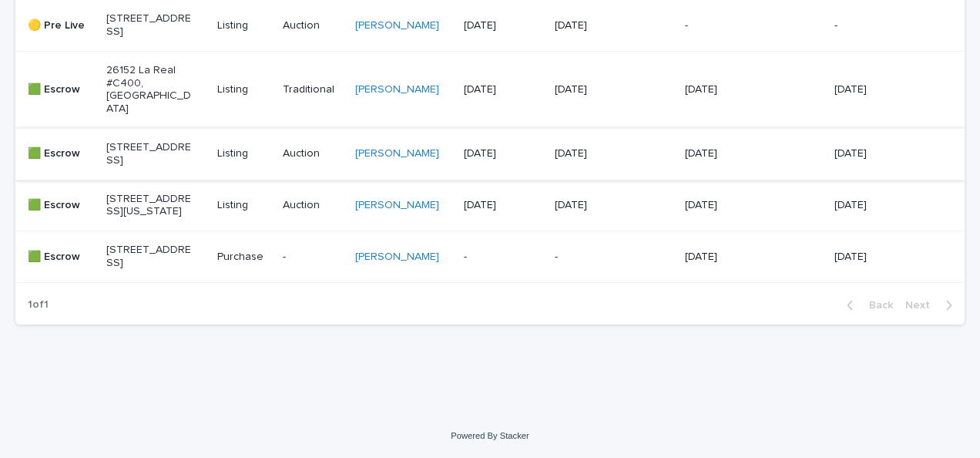 Image resolution: width=980 pixels, height=458 pixels. I want to click on button: Next, so click(931, 305).